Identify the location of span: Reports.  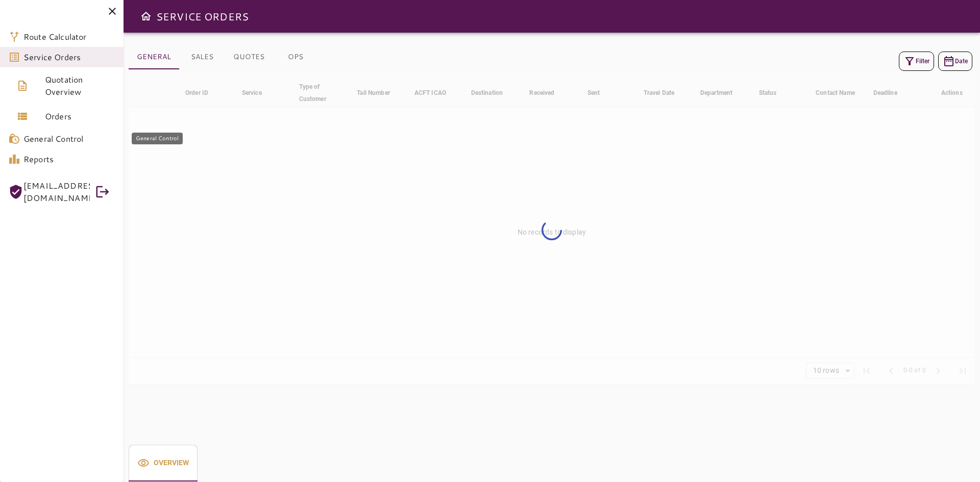
(70, 159).